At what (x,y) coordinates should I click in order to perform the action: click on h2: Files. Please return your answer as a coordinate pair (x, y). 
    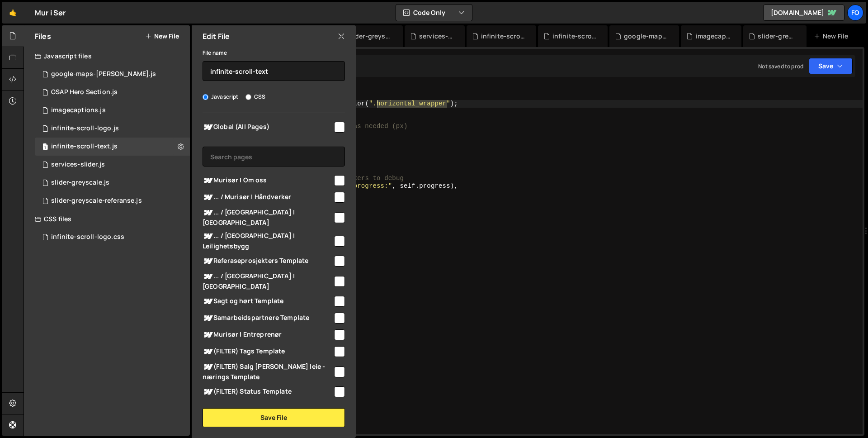
    Looking at the image, I should click on (43, 36).